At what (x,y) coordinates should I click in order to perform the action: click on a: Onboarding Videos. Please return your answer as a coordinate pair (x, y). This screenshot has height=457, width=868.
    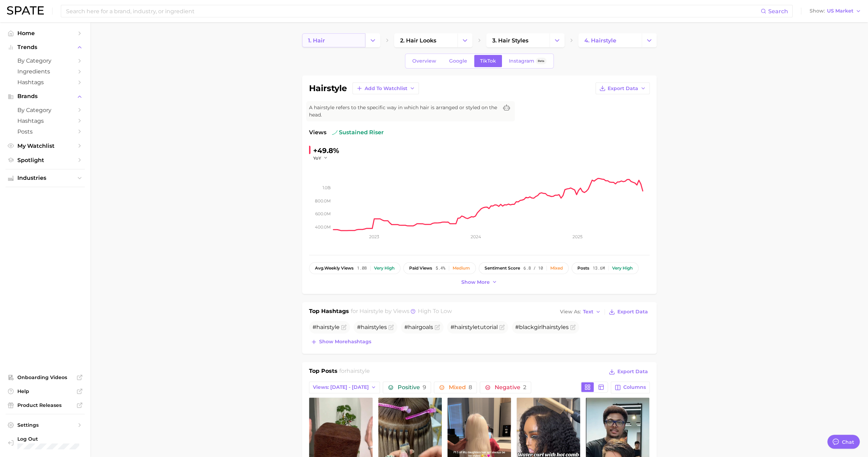
    Looking at the image, I should click on (45, 378).